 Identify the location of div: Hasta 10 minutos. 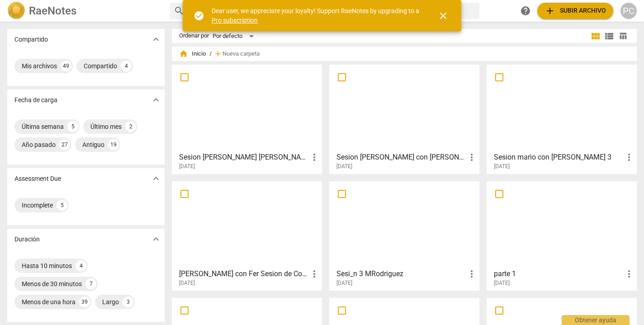
(47, 266).